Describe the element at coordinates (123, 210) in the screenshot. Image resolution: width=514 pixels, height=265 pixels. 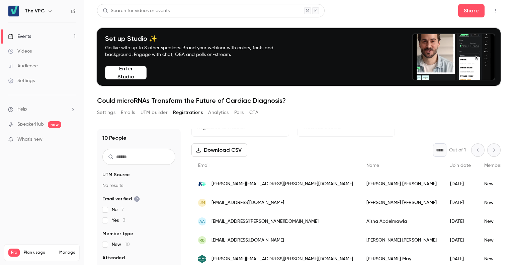
I see `span: 7` at that location.